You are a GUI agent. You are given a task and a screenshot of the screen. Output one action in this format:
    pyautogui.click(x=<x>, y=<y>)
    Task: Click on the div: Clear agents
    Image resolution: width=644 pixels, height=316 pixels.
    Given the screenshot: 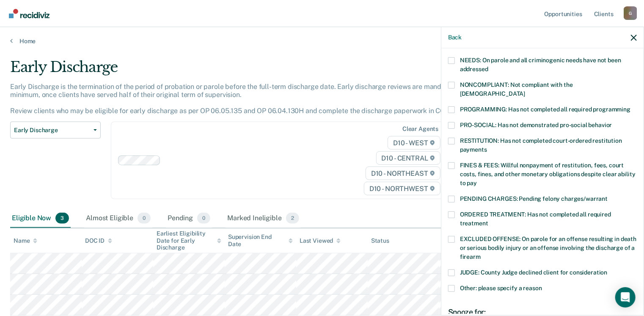 What is the action you would take?
    pyautogui.click(x=420, y=129)
    